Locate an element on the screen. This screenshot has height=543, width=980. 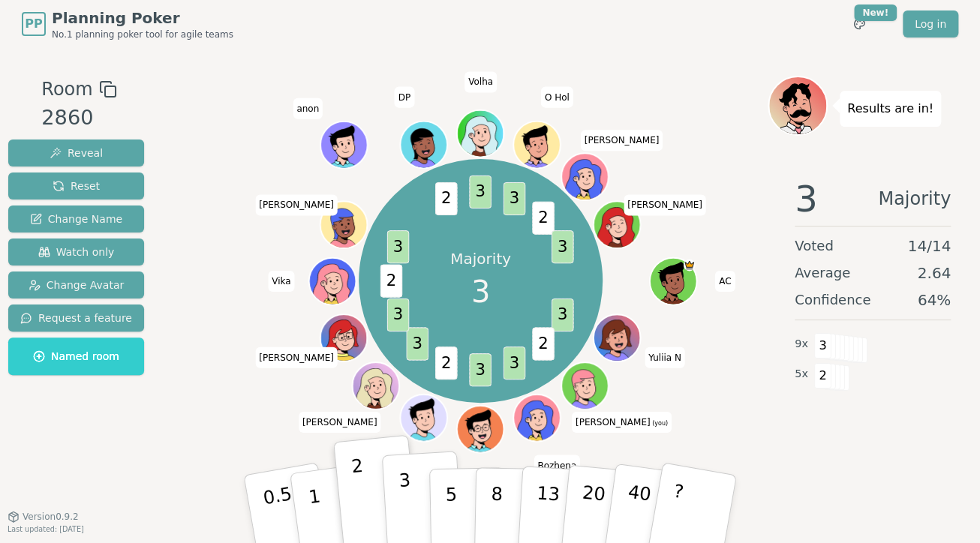
span: Change Name is located at coordinates (76, 219).